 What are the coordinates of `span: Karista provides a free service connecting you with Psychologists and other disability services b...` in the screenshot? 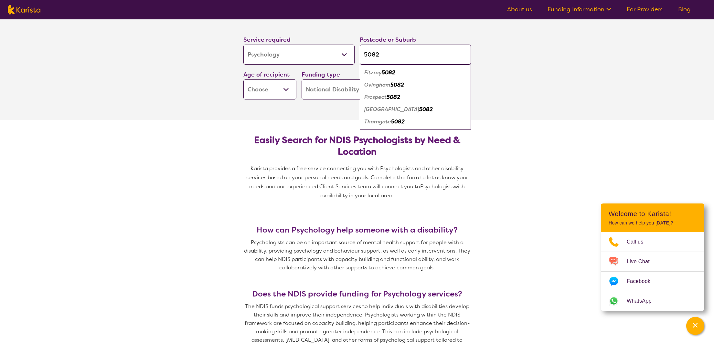 It's located at (358, 177).